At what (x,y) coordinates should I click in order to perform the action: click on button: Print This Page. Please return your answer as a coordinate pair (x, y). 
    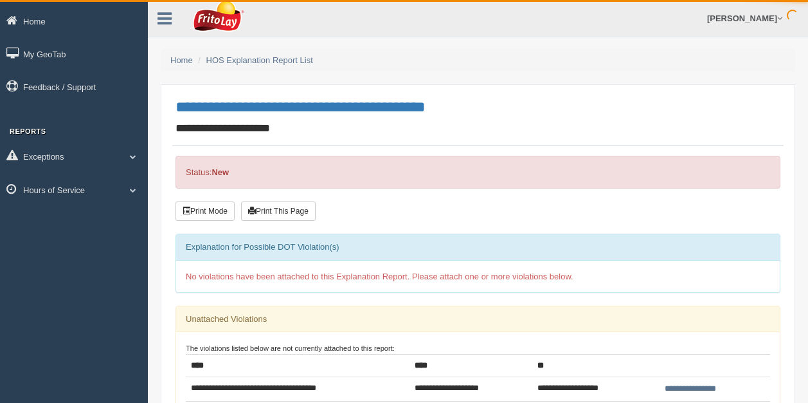
    Looking at the image, I should click on (278, 211).